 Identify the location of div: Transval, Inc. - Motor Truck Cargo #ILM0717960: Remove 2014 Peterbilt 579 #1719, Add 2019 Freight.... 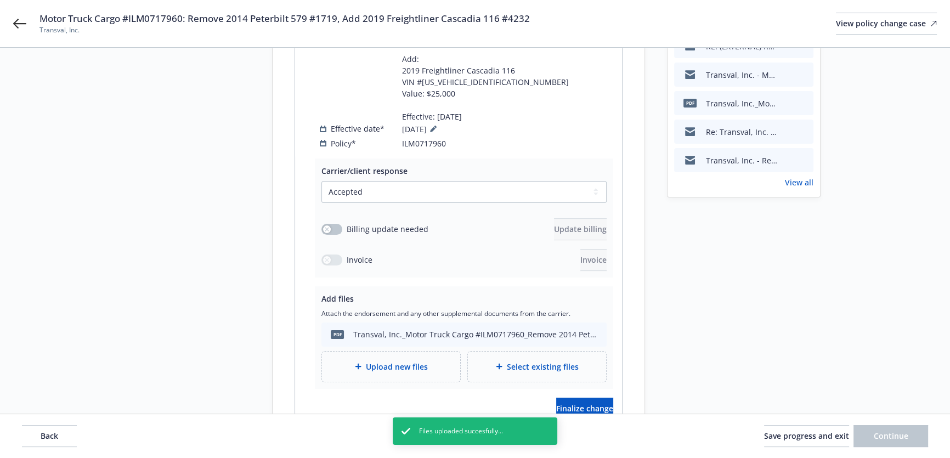
(741, 75).